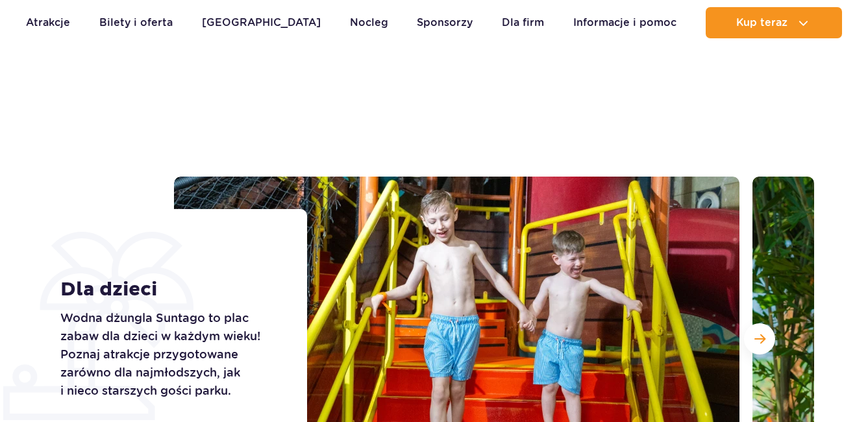 The image size is (868, 422). I want to click on a: Bilety i oferta, so click(135, 22).